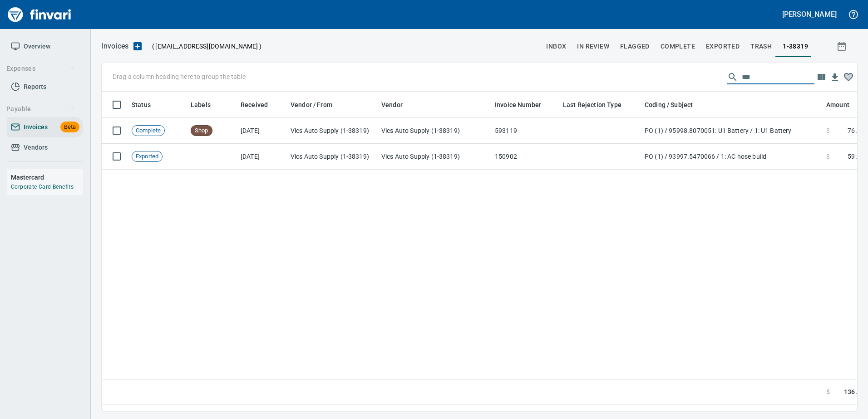 The height and width of the screenshot is (419, 868). Describe the element at coordinates (40, 14) in the screenshot. I see `a: Finvari` at that location.